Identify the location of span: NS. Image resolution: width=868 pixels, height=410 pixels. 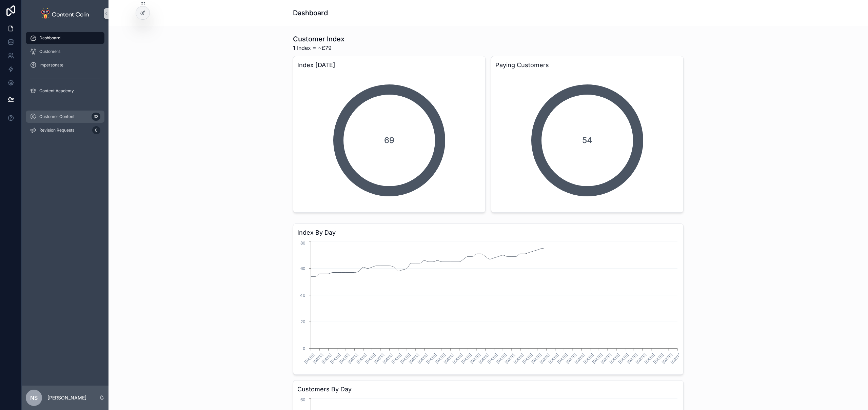
(34, 398).